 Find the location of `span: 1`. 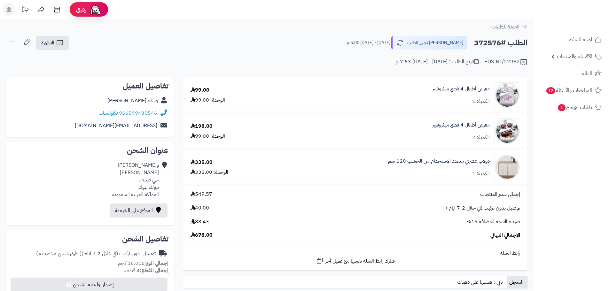

span: 1 is located at coordinates (562, 108).